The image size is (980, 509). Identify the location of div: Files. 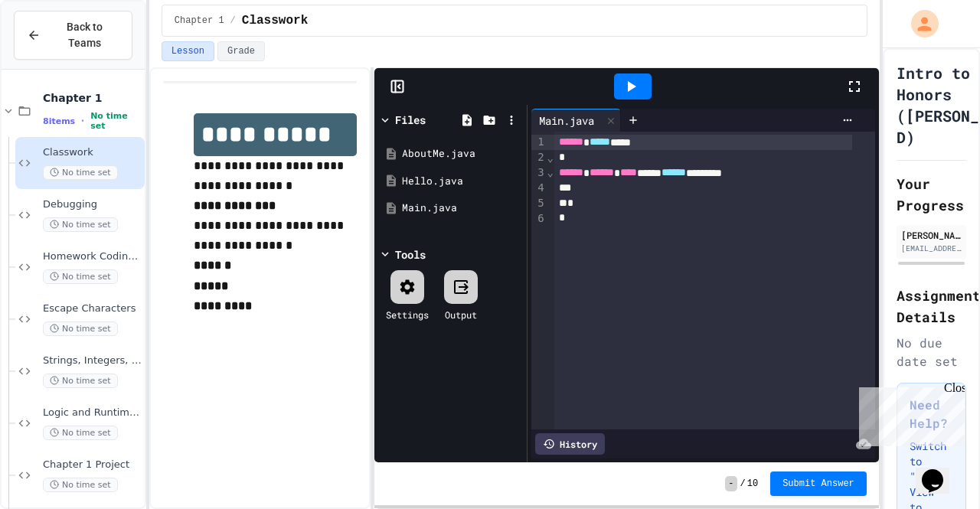
(410, 120).